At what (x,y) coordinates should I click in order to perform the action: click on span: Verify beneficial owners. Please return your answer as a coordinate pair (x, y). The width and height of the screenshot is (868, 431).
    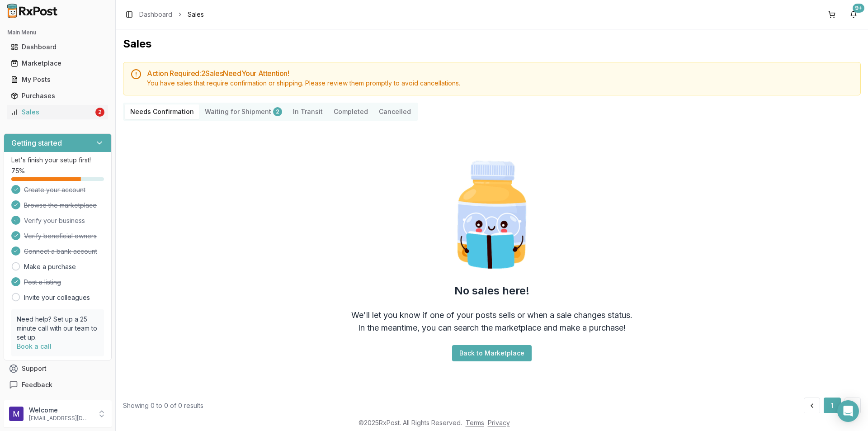
    Looking at the image, I should click on (60, 236).